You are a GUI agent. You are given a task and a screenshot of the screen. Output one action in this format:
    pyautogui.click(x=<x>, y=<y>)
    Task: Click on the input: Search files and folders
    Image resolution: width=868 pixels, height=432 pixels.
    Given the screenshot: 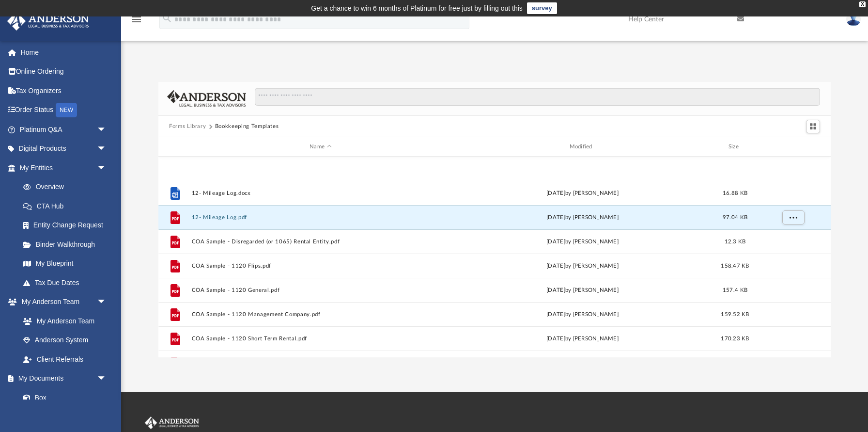 What is the action you would take?
    pyautogui.click(x=537, y=97)
    